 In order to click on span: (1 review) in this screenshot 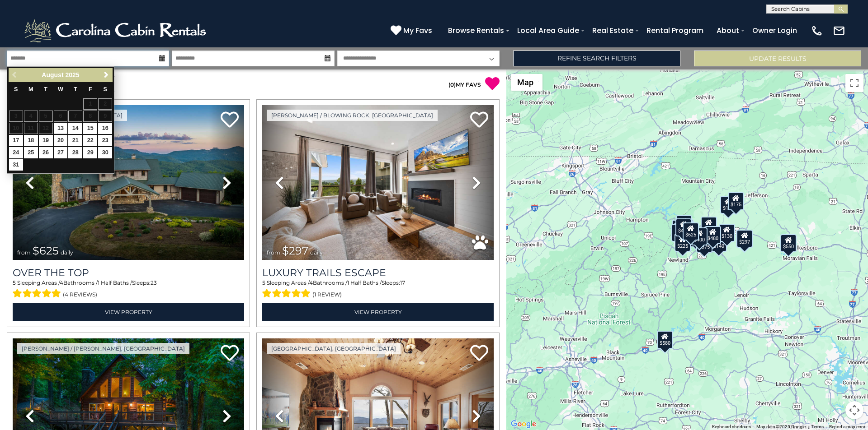, I will do `click(327, 295)`.